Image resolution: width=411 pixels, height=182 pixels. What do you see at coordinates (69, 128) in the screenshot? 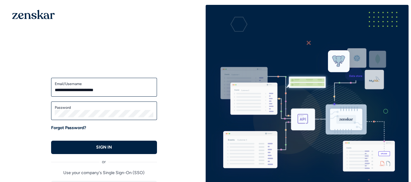
I see `a: Forgot Password?` at bounding box center [69, 128].